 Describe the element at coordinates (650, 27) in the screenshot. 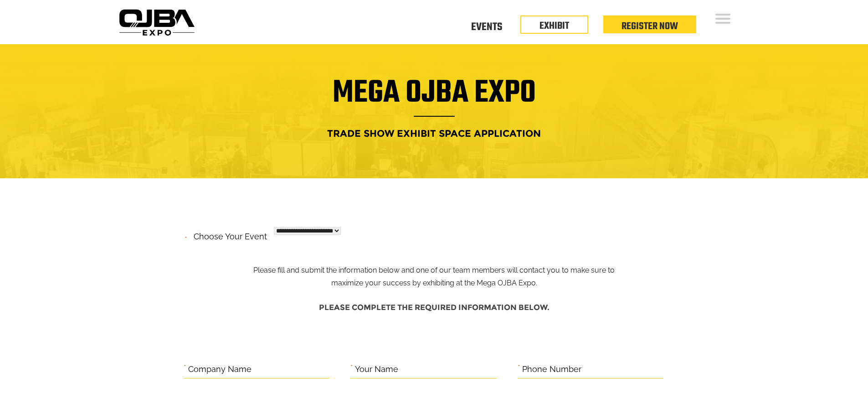

I see `a: Register Now` at that location.